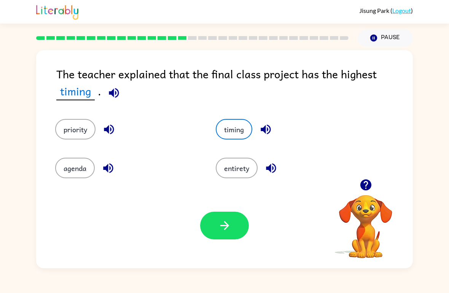 The width and height of the screenshot is (449, 293). Describe the element at coordinates (234, 84) in the screenshot. I see `div: The teacher explained that the final class project has the highest .` at that location.